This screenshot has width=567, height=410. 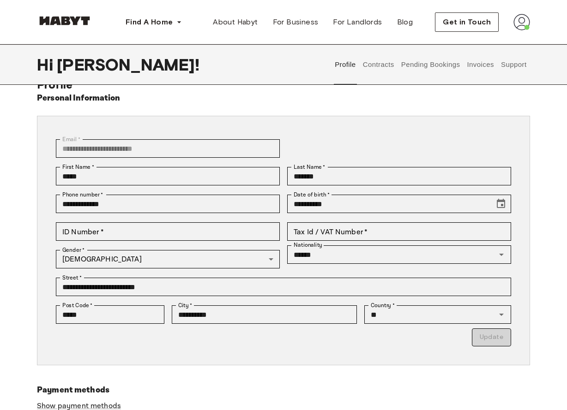 What do you see at coordinates (501, 204) in the screenshot?
I see `button: Choose date, selected date is Aug 5, 2001` at bounding box center [501, 204].